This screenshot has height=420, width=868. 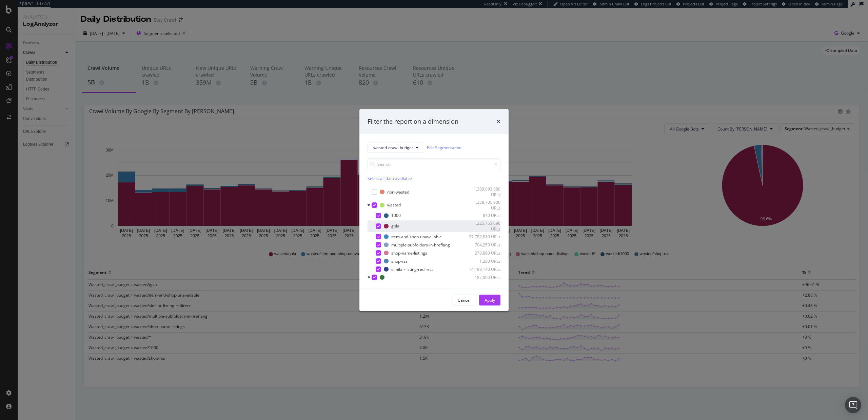 What do you see at coordinates (396, 215) in the screenshot?
I see `div: 1000` at bounding box center [396, 215].